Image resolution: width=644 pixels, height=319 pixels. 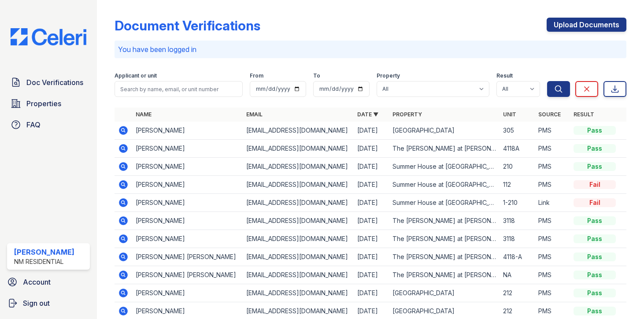 What do you see at coordinates (44, 261) in the screenshot?
I see `div: NM Residential` at bounding box center [44, 261].